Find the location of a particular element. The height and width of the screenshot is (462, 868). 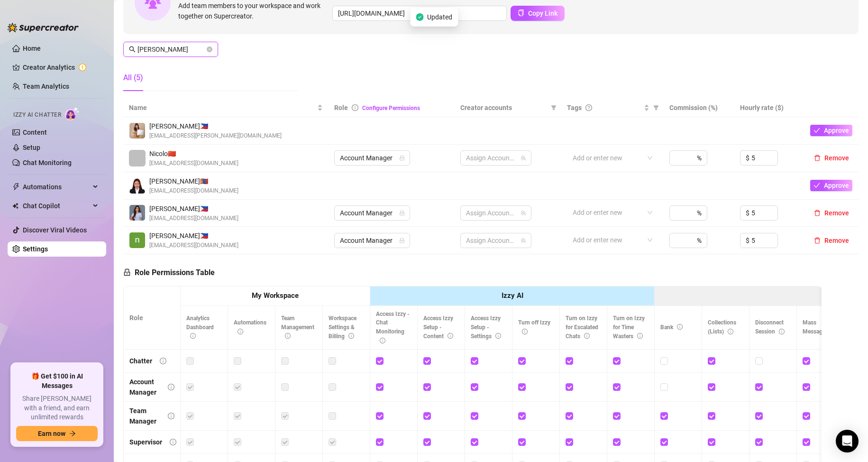

span: Turn on Izzy for Escalated Chats is located at coordinates (582, 327).